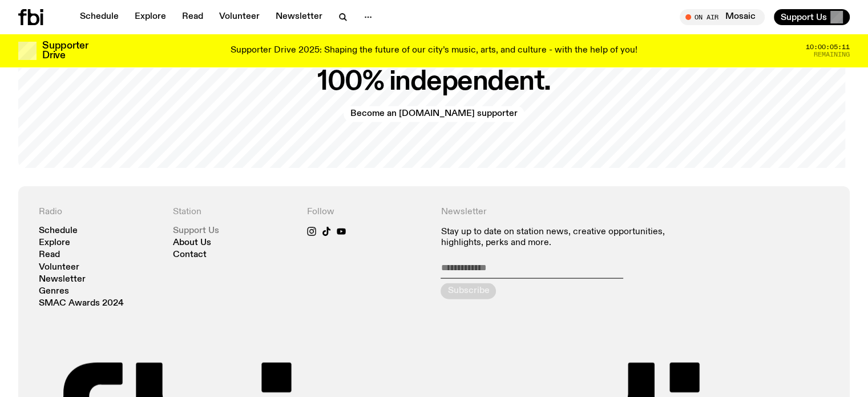  I want to click on button: On AirMosaic, so click(722, 17).